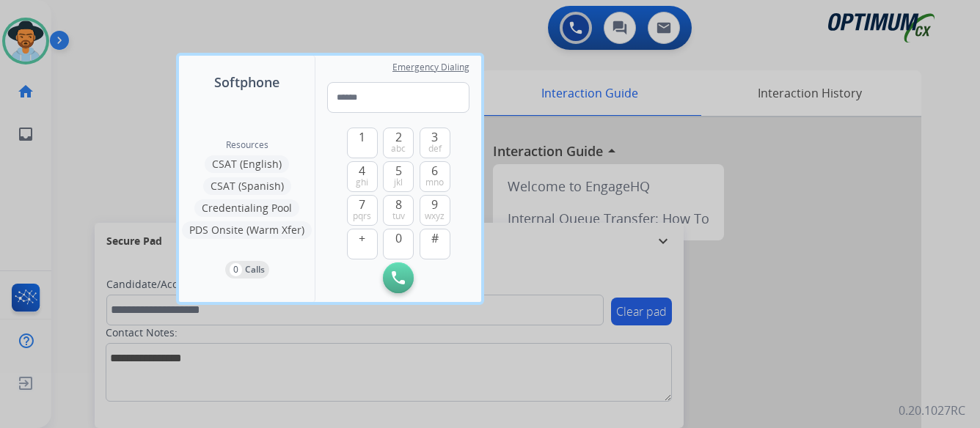 The image size is (980, 428). I want to click on span: 6, so click(435, 171).